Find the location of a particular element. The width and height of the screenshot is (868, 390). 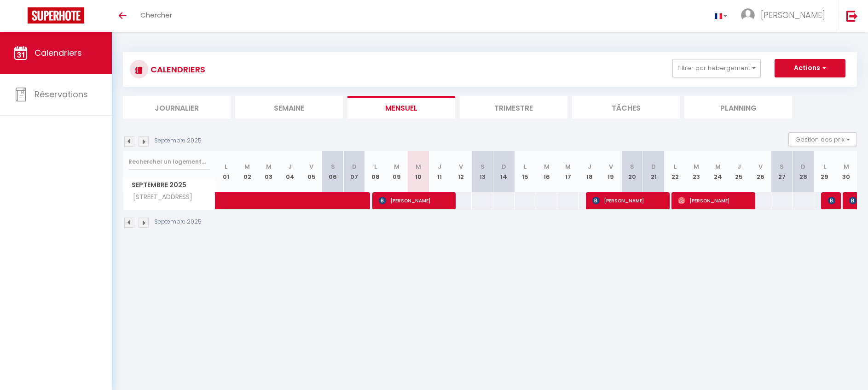

span: Réservations is located at coordinates (61, 94).